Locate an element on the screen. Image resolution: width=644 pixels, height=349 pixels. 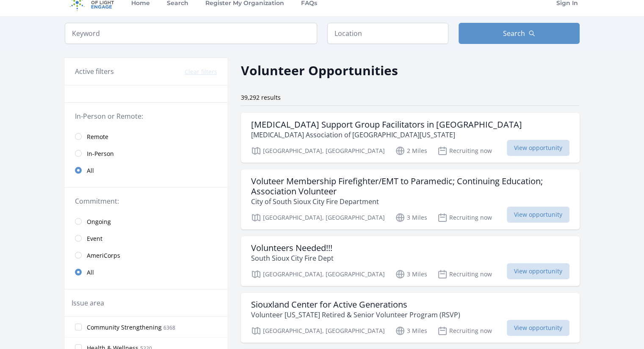
a: Remote is located at coordinates (146, 137).